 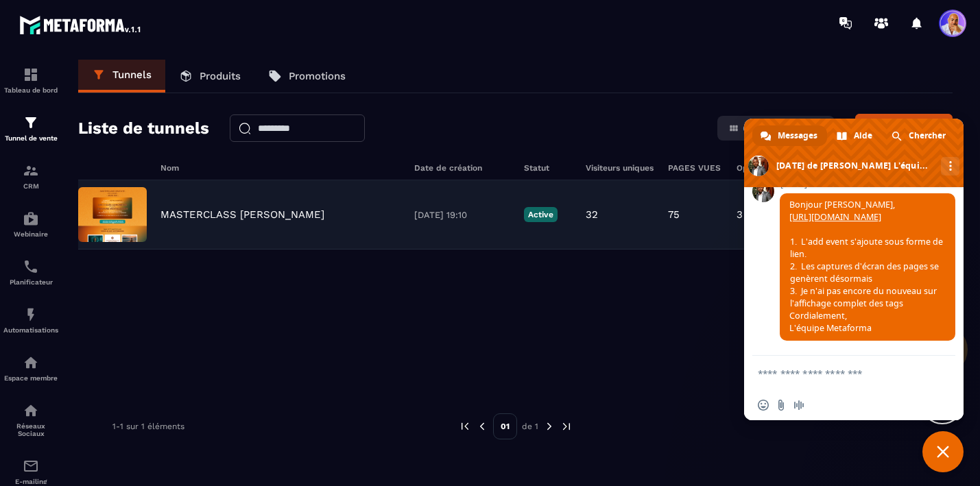 What do you see at coordinates (31, 377) in the screenshot?
I see `p: Espace membre` at bounding box center [31, 377].